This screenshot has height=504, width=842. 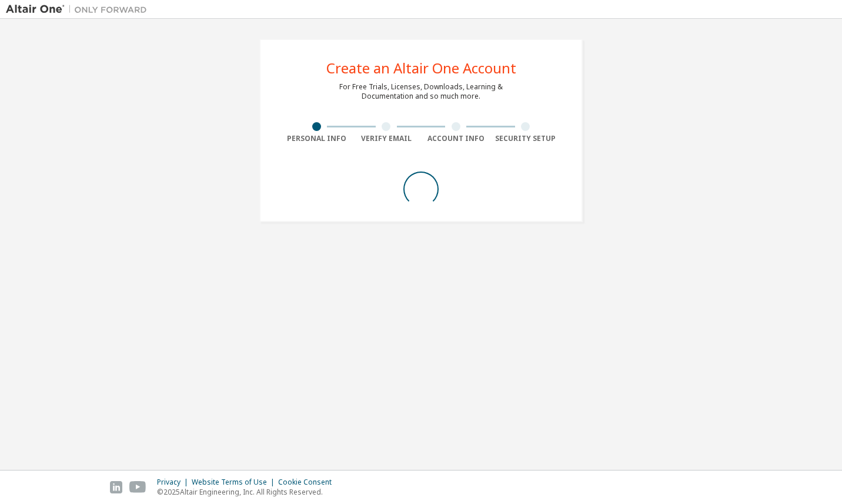 What do you see at coordinates (421, 92) in the screenshot?
I see `div: For Free Trials, Licenses, Downloads, Learning & Documentation and so much more.` at bounding box center [421, 92].